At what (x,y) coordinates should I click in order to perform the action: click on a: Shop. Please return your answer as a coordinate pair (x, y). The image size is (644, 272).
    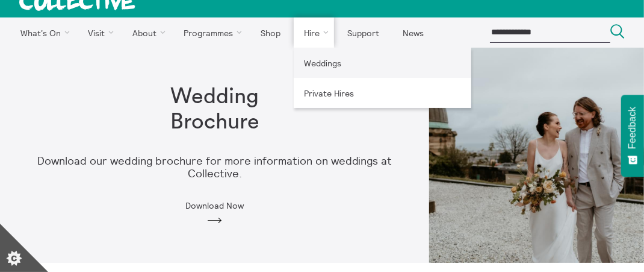
    Looking at the image, I should click on (270, 33).